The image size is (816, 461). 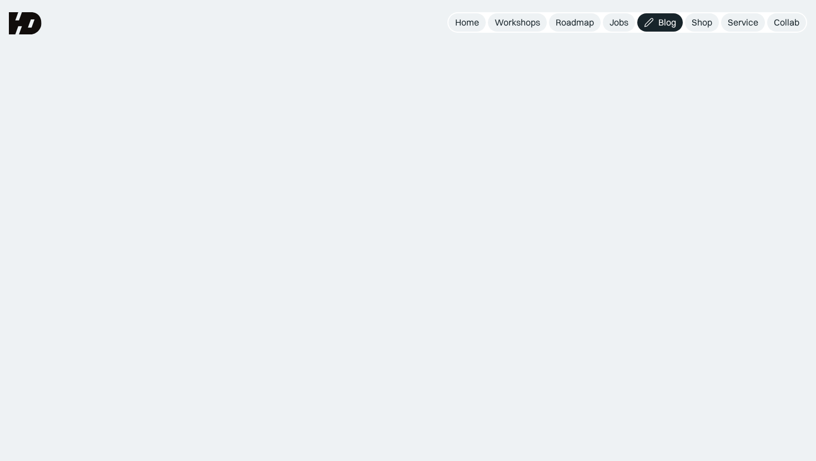 What do you see at coordinates (619, 22) in the screenshot?
I see `div: Jobs` at bounding box center [619, 22].